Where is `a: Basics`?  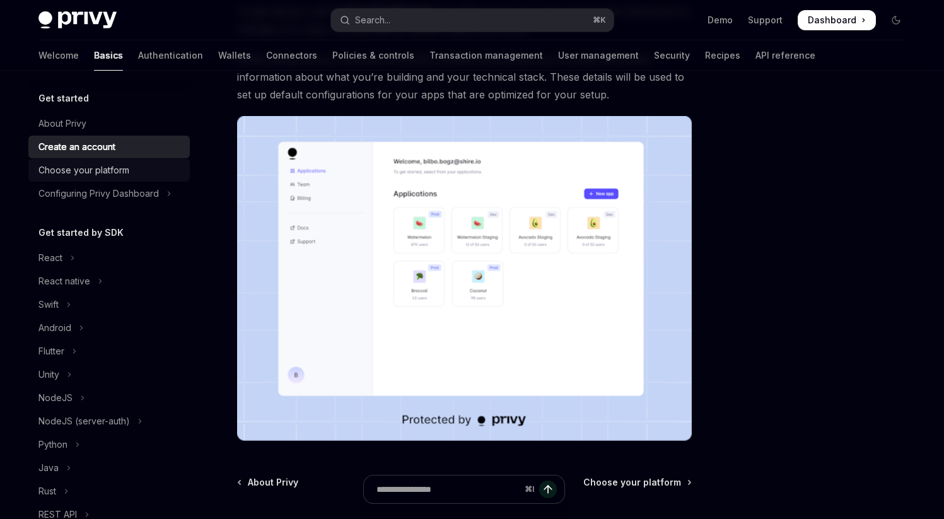 a: Basics is located at coordinates (108, 55).